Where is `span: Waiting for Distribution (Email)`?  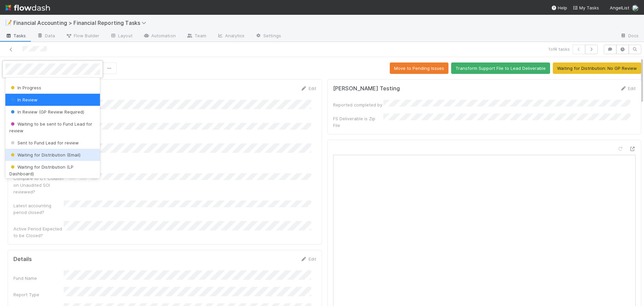 span: Waiting for Distribution (Email) is located at coordinates (45, 155).